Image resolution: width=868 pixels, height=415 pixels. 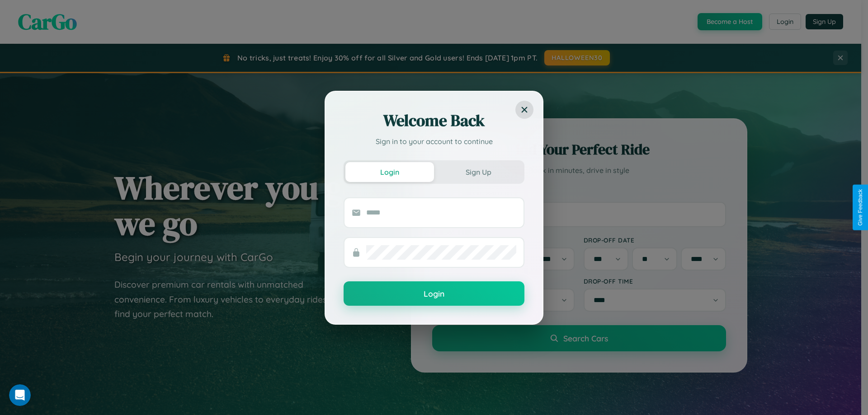 I want to click on h2: Welcome Back, so click(x=434, y=121).